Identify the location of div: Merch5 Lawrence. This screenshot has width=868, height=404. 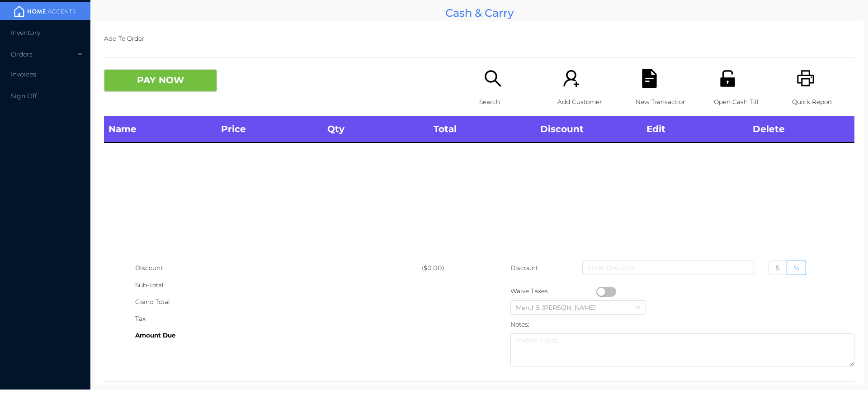
(560, 308).